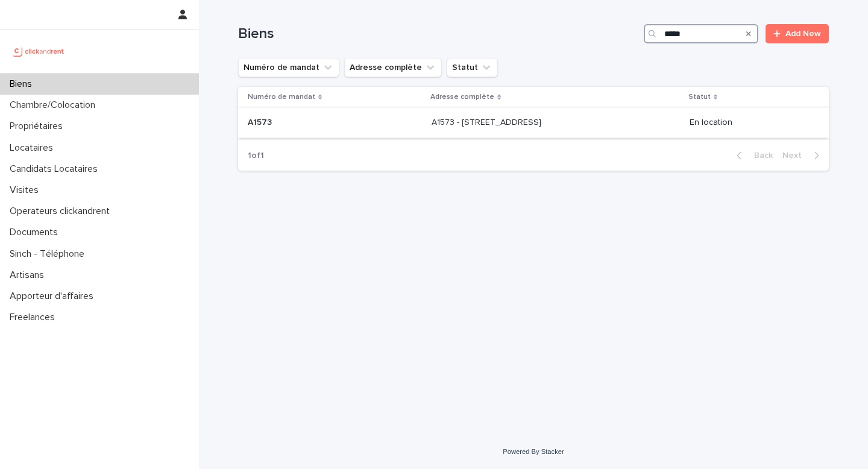  What do you see at coordinates (34, 148) in the screenshot?
I see `p: Locataires` at bounding box center [34, 148].